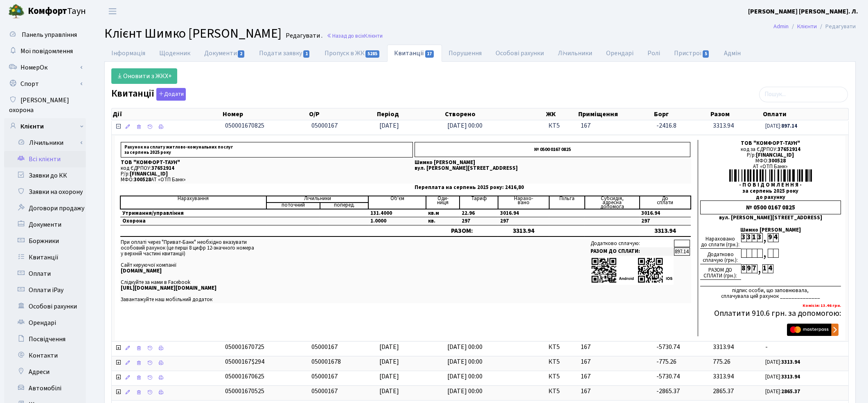  Describe the element at coordinates (805, 115) in the screenshot. I see `th: Оплати` at that location.